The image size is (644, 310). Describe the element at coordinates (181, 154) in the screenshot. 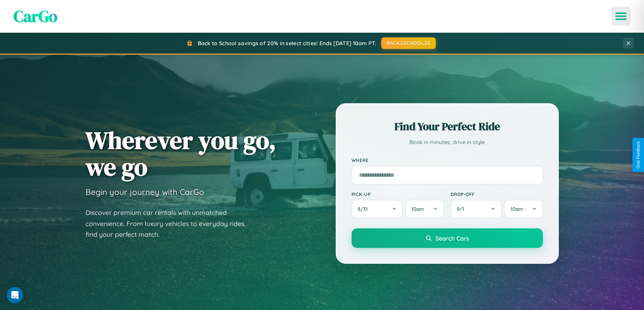

I see `h1: Wherever you go, we go` at that location.